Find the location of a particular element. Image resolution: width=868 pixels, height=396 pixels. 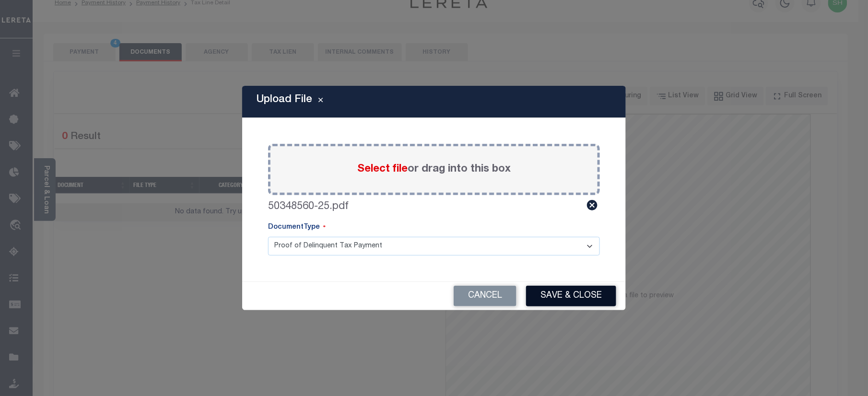

h5: Upload File is located at coordinates (284, 100).